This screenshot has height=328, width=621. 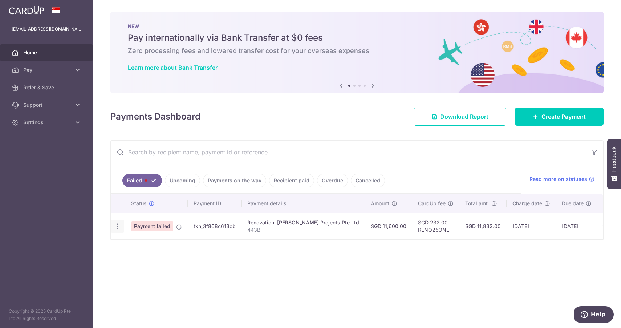 I want to click on span: Due date, so click(x=573, y=203).